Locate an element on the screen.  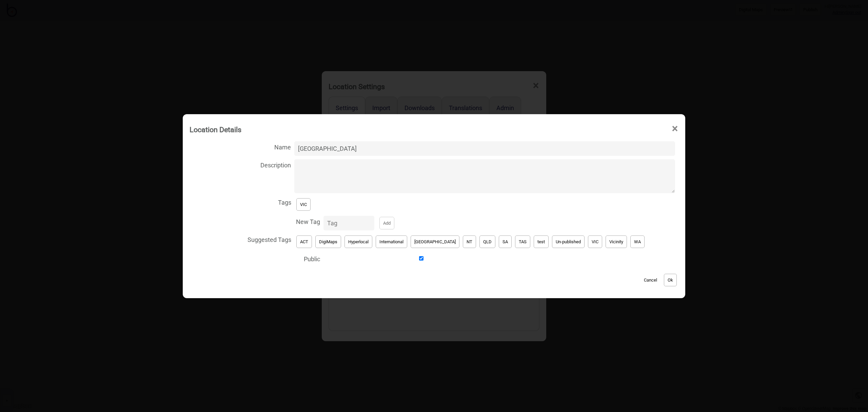
textarea: Description is located at coordinates (485, 176).